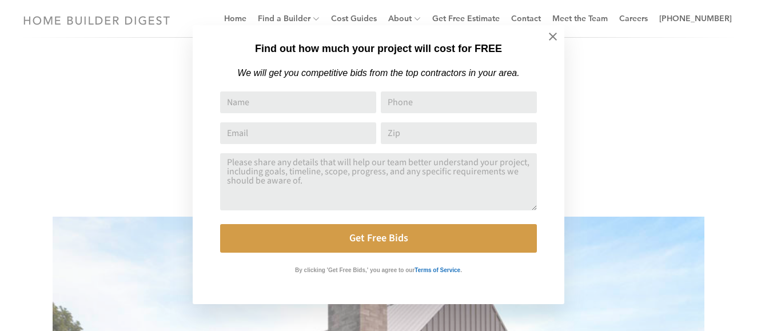 The image size is (757, 331). I want to click on input: Email Address, so click(298, 133).